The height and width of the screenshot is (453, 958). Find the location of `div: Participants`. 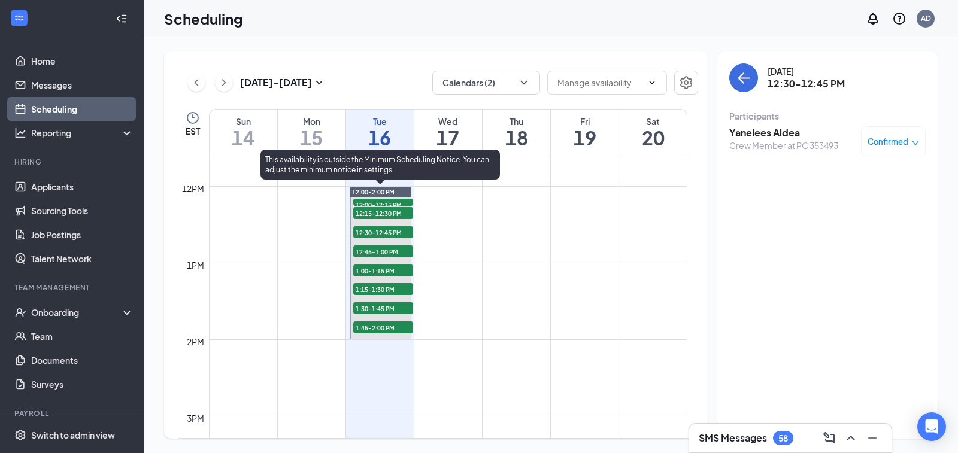

div: Participants is located at coordinates (828, 116).